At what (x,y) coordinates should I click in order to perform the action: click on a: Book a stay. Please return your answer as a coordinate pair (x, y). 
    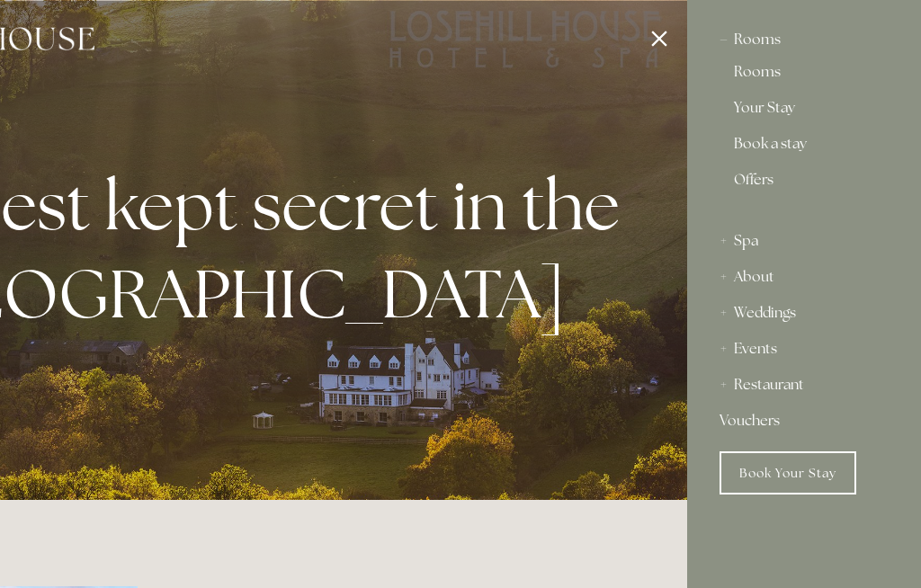
    Looking at the image, I should click on (804, 147).